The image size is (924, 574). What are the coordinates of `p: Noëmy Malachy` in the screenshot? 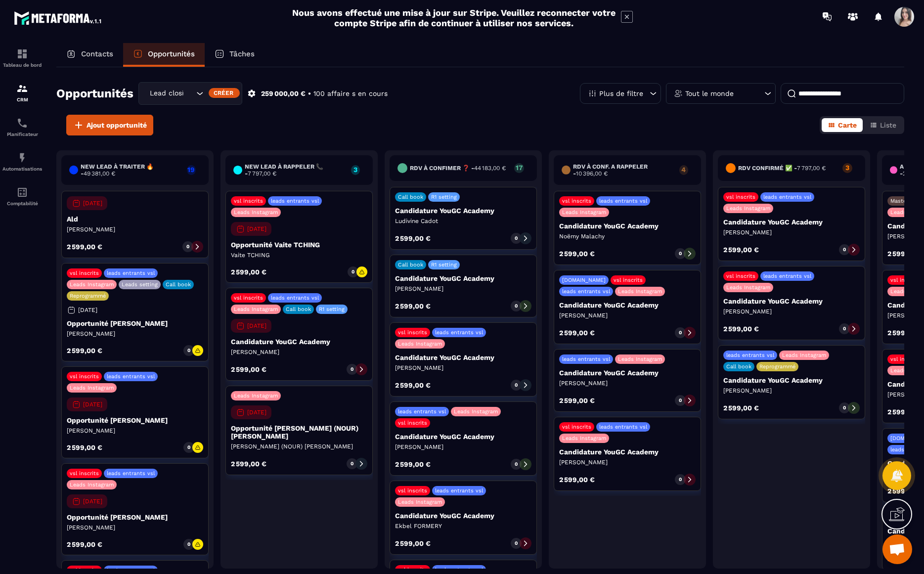 It's located at (627, 236).